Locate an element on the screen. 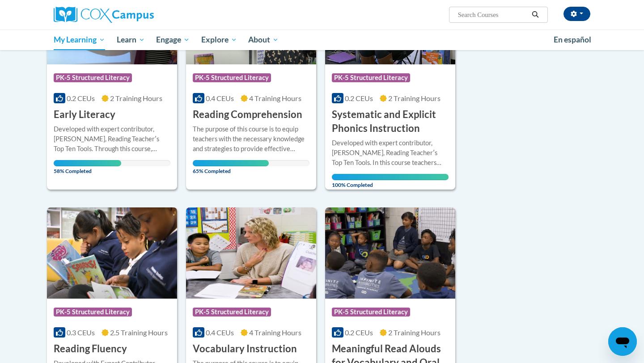  a: Engage is located at coordinates (173, 40).